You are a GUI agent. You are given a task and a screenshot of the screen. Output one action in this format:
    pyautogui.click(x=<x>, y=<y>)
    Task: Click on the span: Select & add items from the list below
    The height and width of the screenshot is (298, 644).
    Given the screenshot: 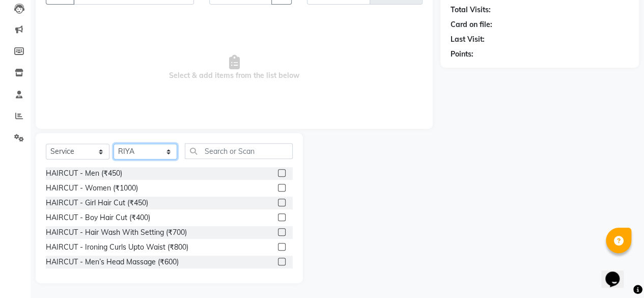 What is the action you would take?
    pyautogui.click(x=234, y=68)
    